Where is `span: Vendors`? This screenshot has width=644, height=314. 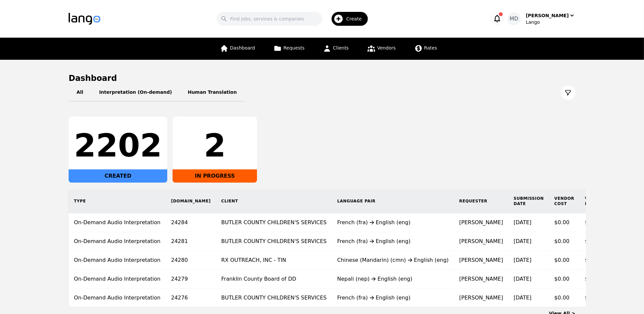
span: Vendors is located at coordinates (387, 48).